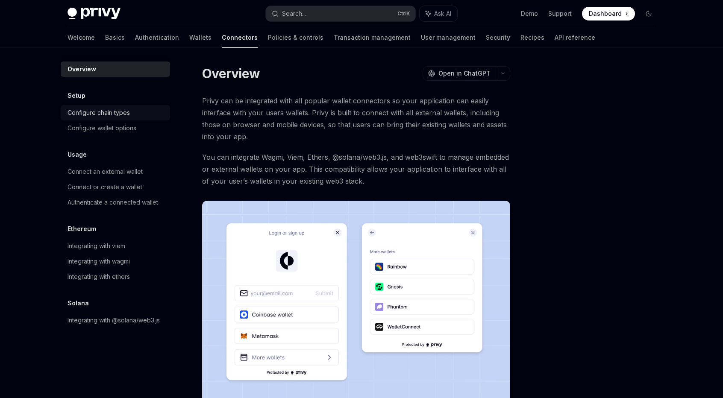 Image resolution: width=723 pixels, height=398 pixels. I want to click on div: Authenticate a connected wallet, so click(113, 203).